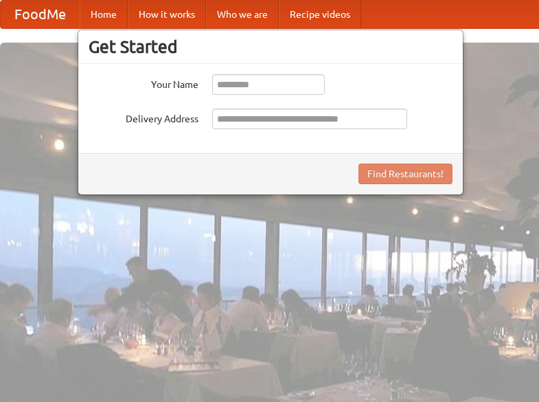  I want to click on a: How it works, so click(167, 14).